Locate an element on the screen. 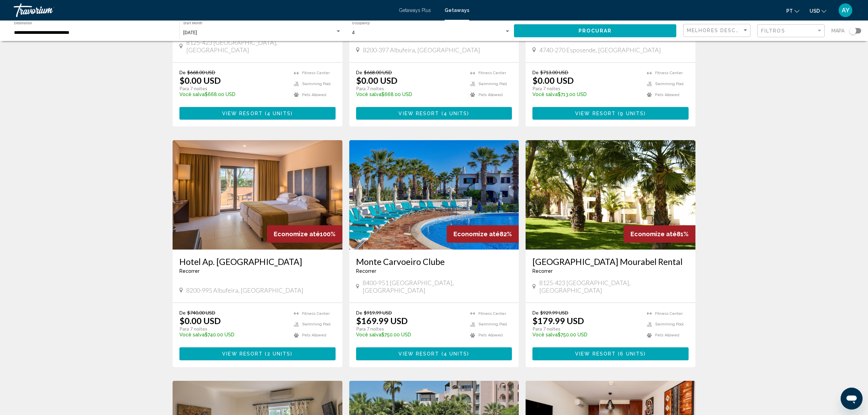  button: Procurar is located at coordinates (595, 30).